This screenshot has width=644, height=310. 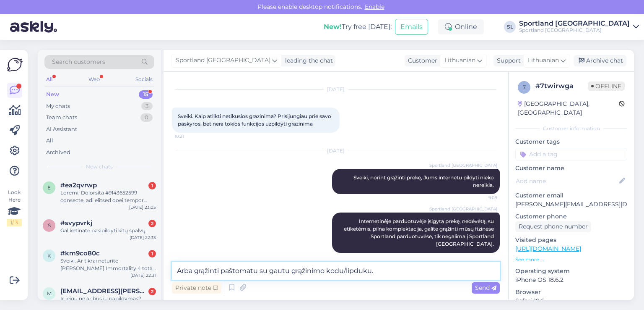 What do you see at coordinates (421, 61) in the screenshot?
I see `div: Customer` at bounding box center [421, 61].